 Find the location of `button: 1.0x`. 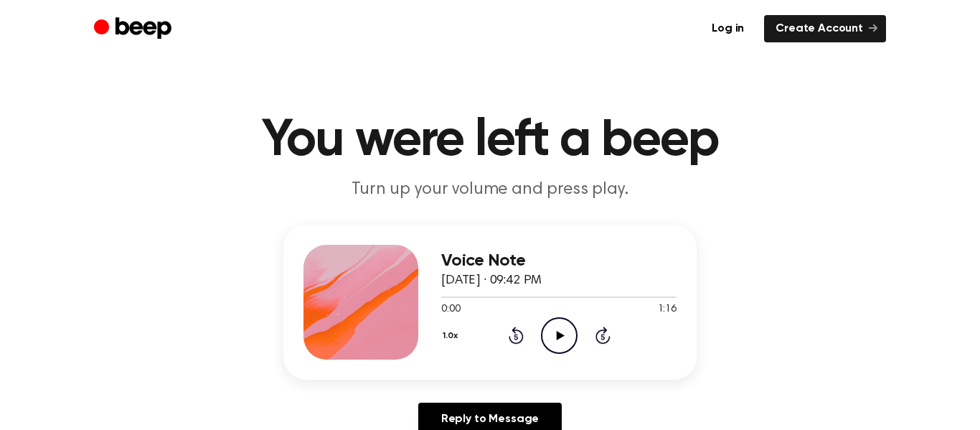

button: 1.0x is located at coordinates (452, 336).